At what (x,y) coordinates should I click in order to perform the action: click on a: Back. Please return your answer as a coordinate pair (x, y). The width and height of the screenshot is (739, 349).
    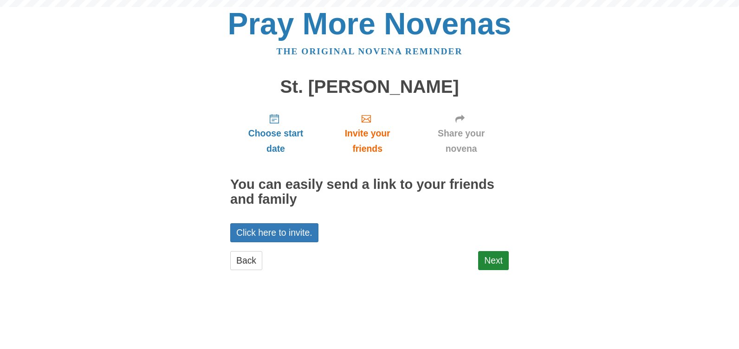
    Looking at the image, I should click on (246, 260).